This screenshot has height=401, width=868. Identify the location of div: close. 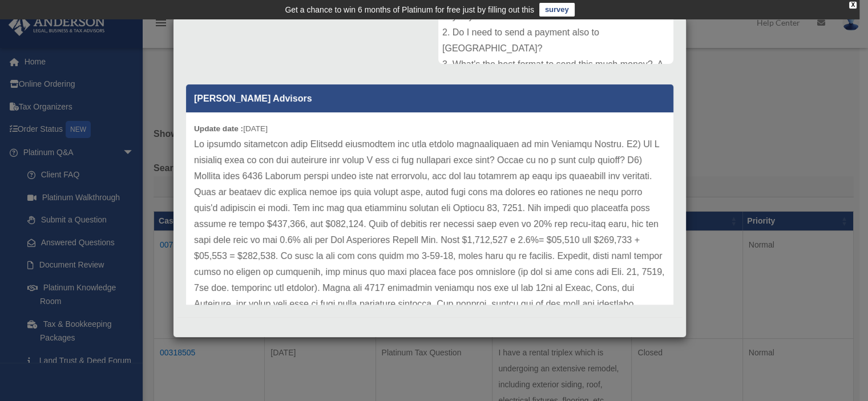
(853, 5).